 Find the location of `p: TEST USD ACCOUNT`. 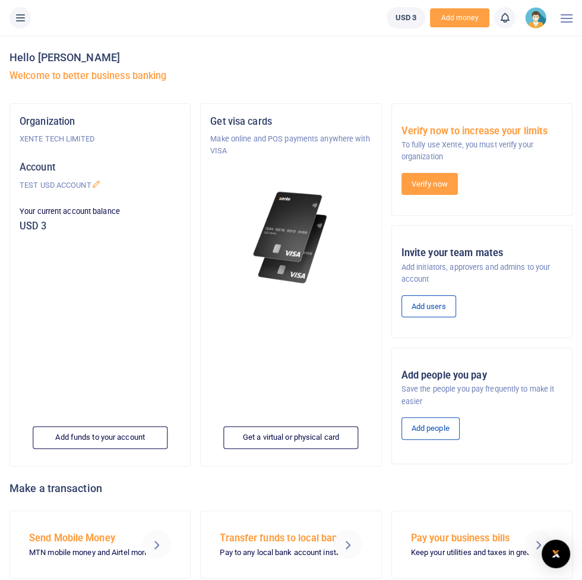

p: TEST USD ACCOUNT is located at coordinates (100, 185).